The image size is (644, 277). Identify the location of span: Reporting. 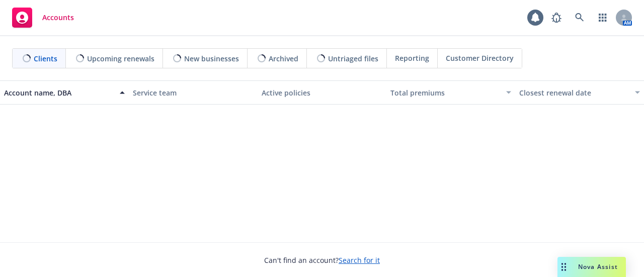
(412, 58).